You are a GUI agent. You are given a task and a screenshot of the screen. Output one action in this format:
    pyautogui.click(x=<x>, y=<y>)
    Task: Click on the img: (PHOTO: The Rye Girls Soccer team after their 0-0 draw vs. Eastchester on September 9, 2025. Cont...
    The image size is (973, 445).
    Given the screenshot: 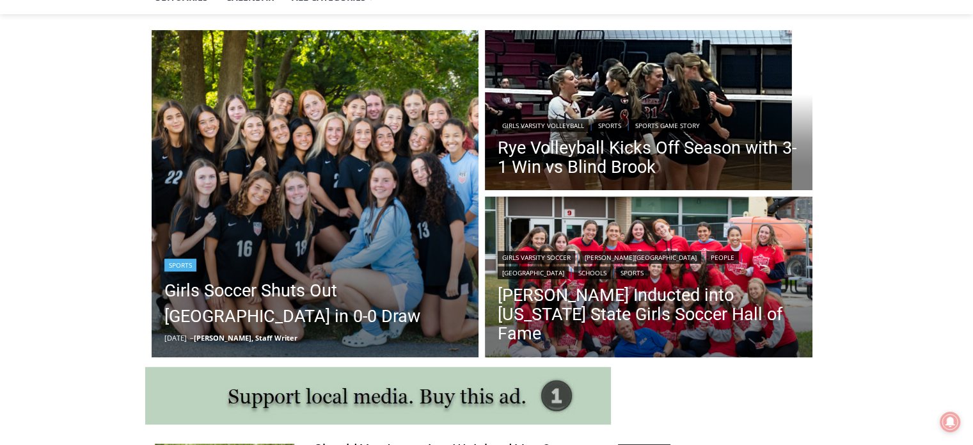 What is the action you would take?
    pyautogui.click(x=316, y=194)
    